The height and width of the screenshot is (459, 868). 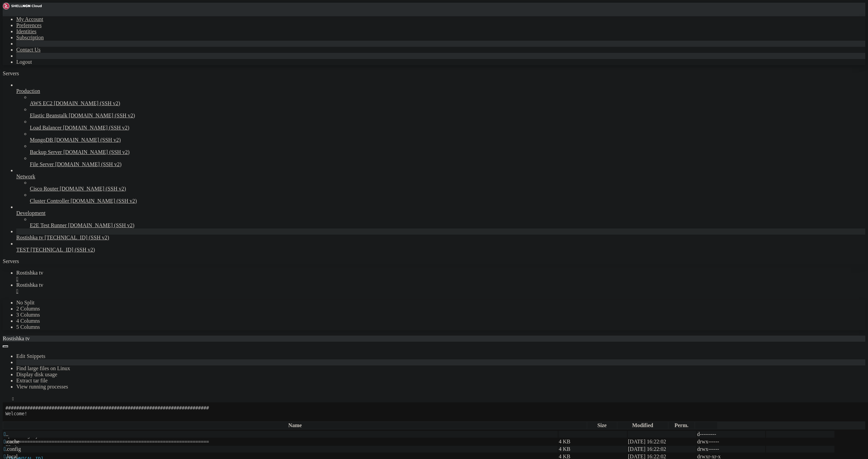 What do you see at coordinates (391, 11) in the screenshot?
I see `x-row: Welcome!` at bounding box center [391, 11].